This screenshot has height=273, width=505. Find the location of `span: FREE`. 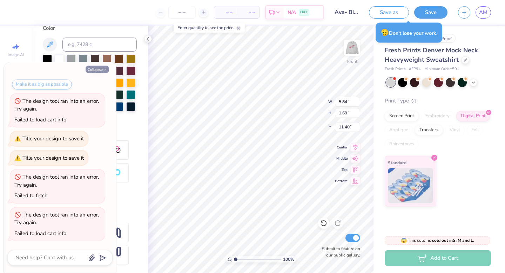

span: FREE is located at coordinates (304, 12).